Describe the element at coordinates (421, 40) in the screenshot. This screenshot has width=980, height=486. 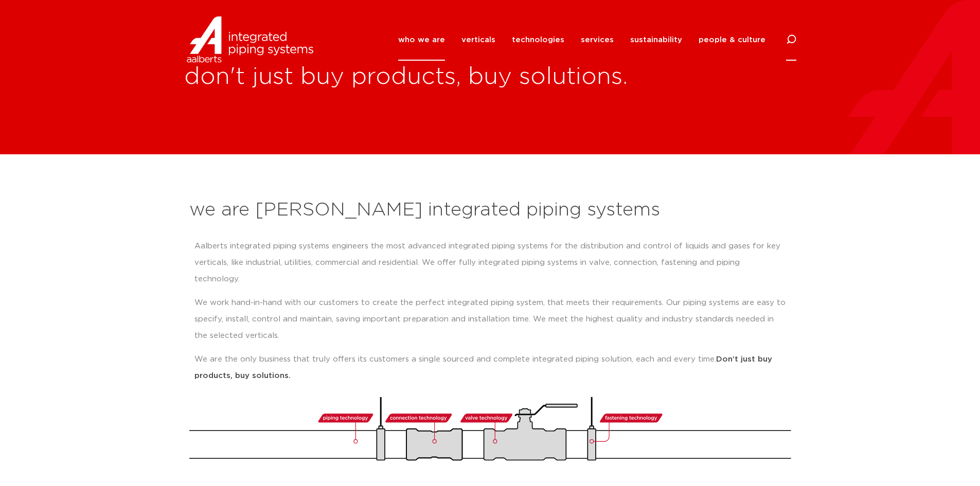
I see `a: who we are` at that location.